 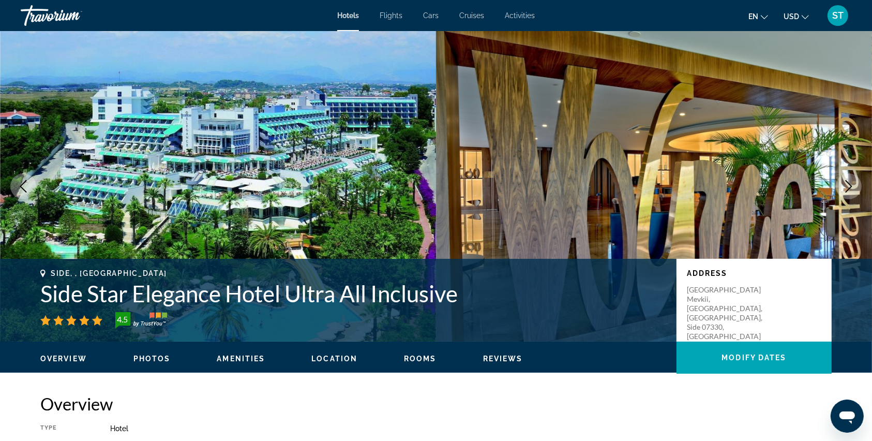 I want to click on span: Activities, so click(x=520, y=16).